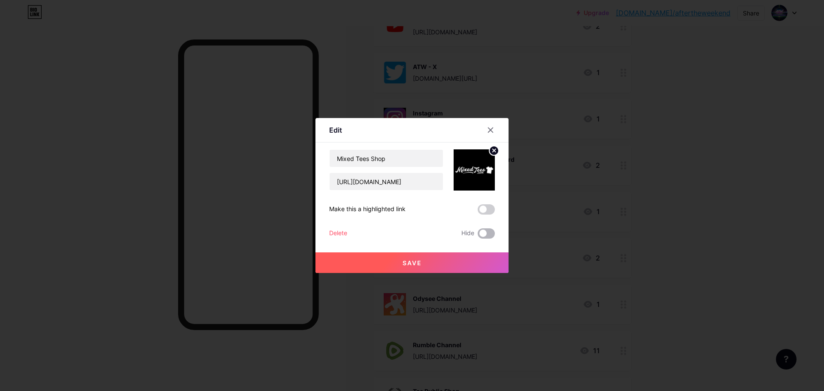  I want to click on div: Delete, so click(338, 234).